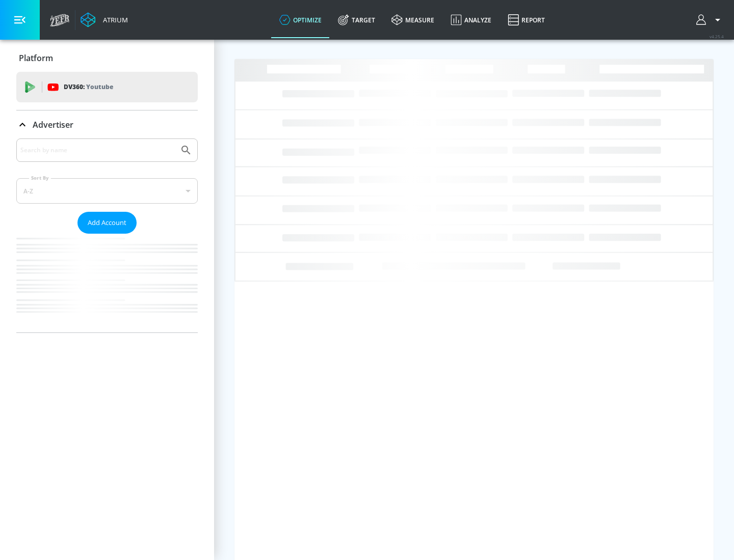 The width and height of the screenshot is (734, 560). What do you see at coordinates (97, 151) in the screenshot?
I see `input: Search by name` at bounding box center [97, 151].